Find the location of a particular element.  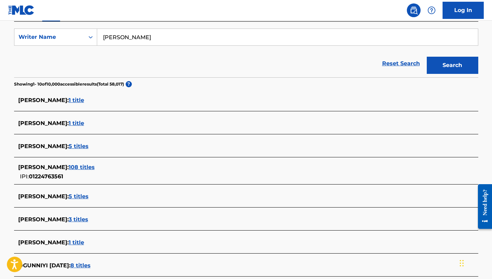

div: Help is located at coordinates (431, 10).